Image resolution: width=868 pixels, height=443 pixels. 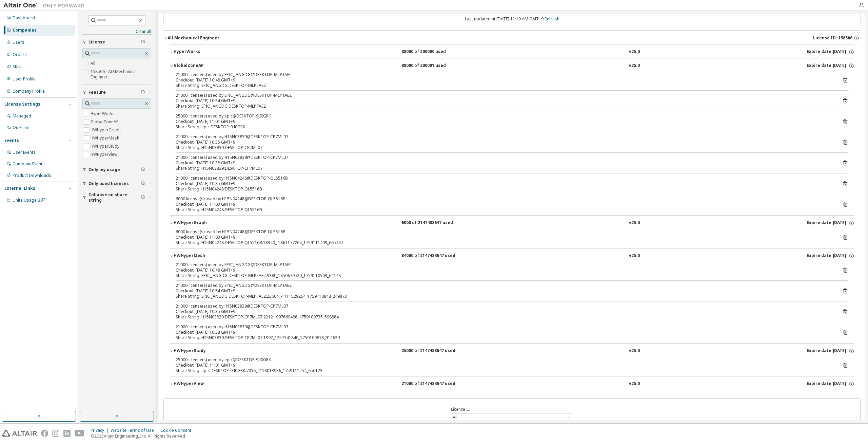 What do you see at coordinates (117, 170) in the screenshot?
I see `button: Only my usage` at bounding box center [117, 170].